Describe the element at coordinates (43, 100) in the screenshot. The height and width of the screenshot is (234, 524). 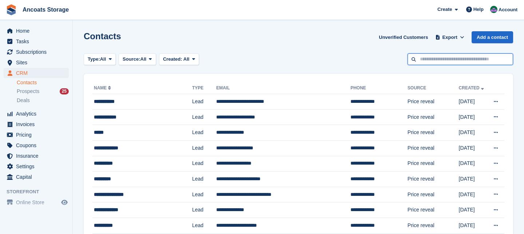
I see `a: Deals` at that location.